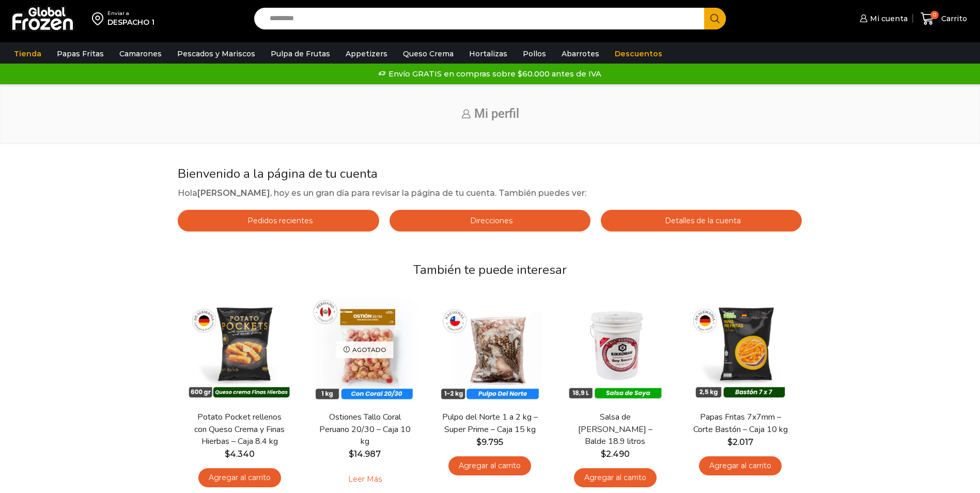 This screenshot has height=493, width=980. I want to click on div: 3 / 7, so click(490, 386).